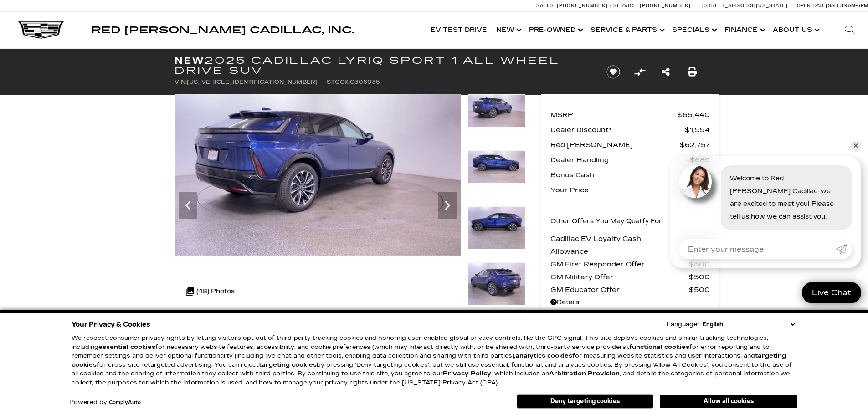  I want to click on span: 9 AM-6 PM, so click(856, 6).